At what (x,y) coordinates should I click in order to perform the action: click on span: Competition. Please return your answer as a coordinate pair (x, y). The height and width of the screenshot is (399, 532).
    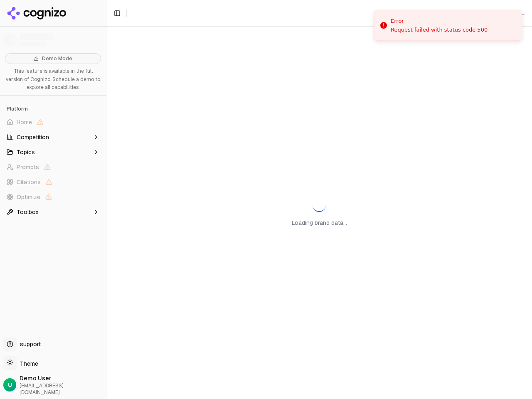
    Looking at the image, I should click on (33, 137).